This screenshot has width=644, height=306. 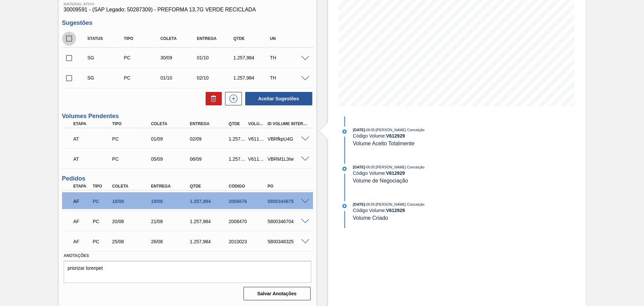 I want to click on div: 06/09/2025, so click(x=210, y=159).